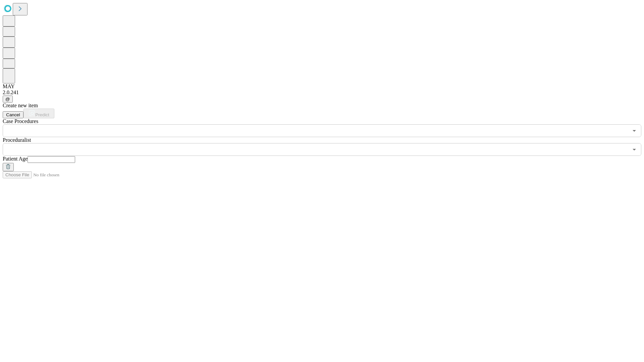 This screenshot has height=362, width=644. What do you see at coordinates (42, 114) in the screenshot?
I see `span: Predict` at bounding box center [42, 114].